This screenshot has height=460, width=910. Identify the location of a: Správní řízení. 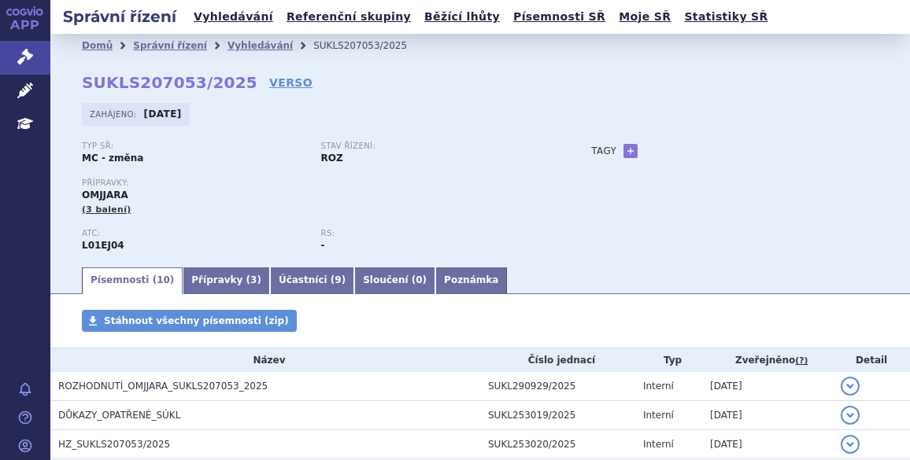
(170, 46).